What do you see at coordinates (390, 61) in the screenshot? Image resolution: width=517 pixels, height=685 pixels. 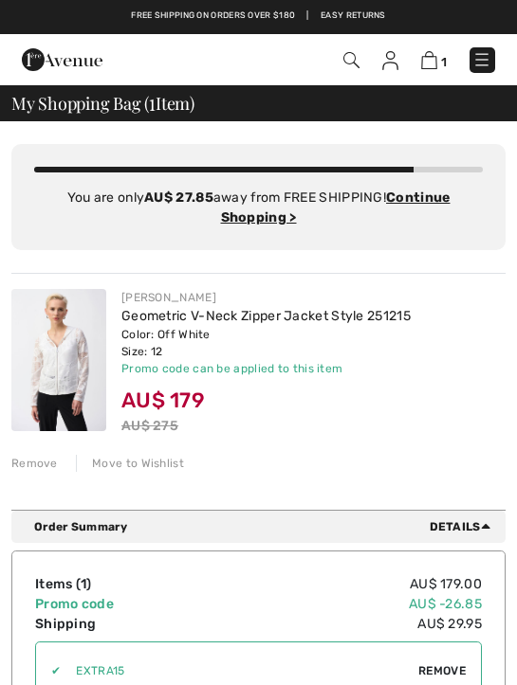 I see `img: My Info` at bounding box center [390, 61].